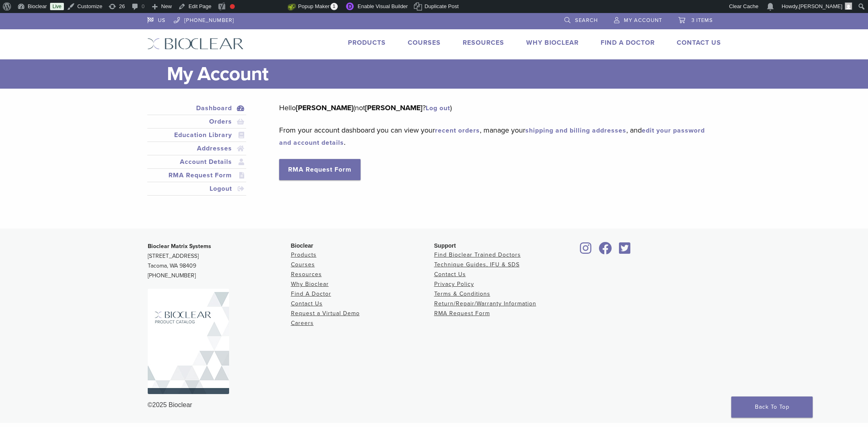 The image size is (868, 427). What do you see at coordinates (477, 255) in the screenshot?
I see `a: Find Bioclear Trained Doctors` at bounding box center [477, 255].